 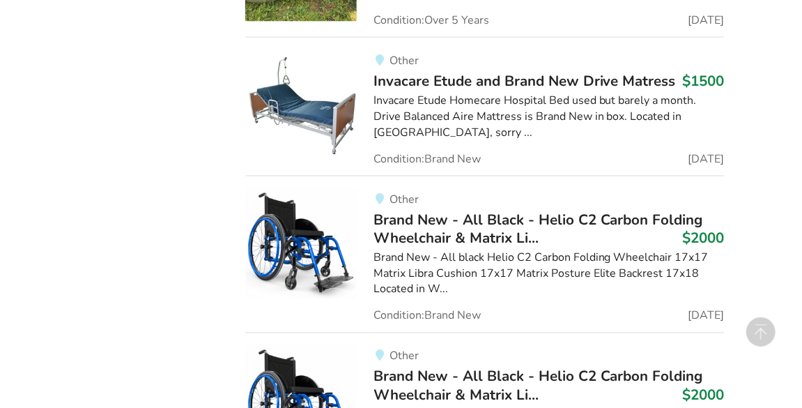 I want to click on span: Invacare Etude and Brand New Drive Matress, so click(x=525, y=81).